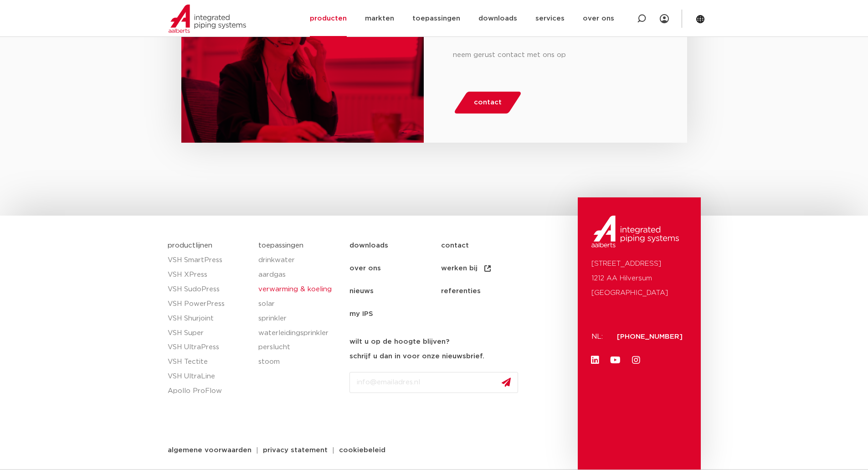 Image resolution: width=868 pixels, height=470 pixels. Describe the element at coordinates (299, 260) in the screenshot. I see `a: drinkwater` at that location.